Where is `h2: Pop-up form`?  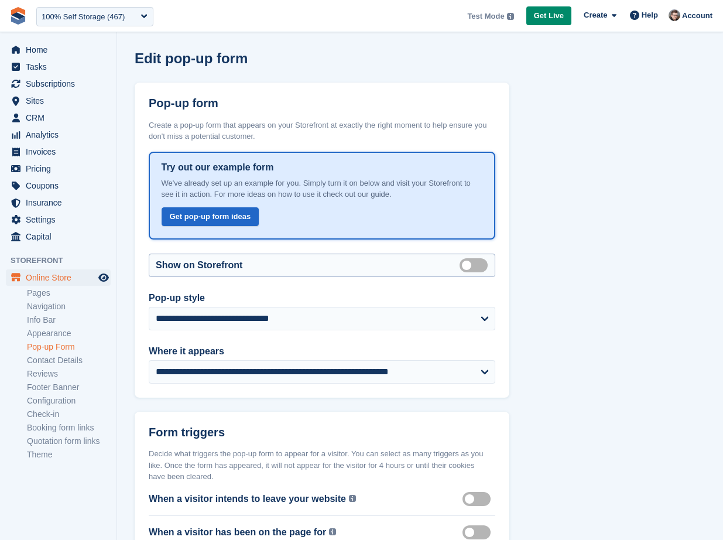 h2: Pop-up form is located at coordinates (183, 103).